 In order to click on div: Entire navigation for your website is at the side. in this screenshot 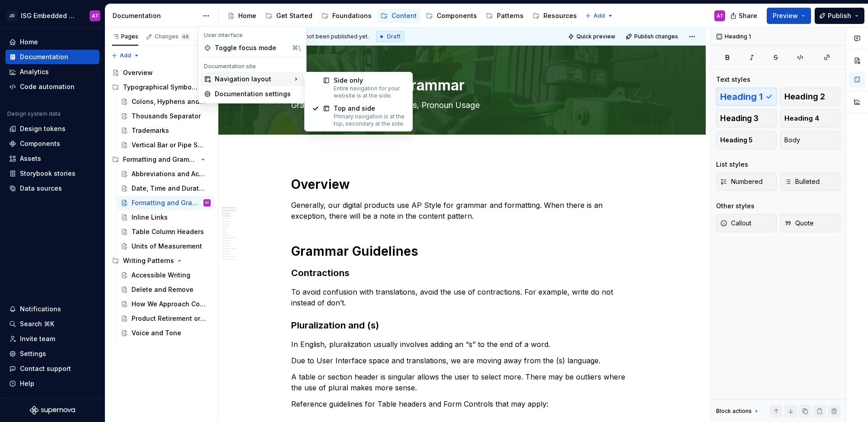, I will do `click(369, 92)`.